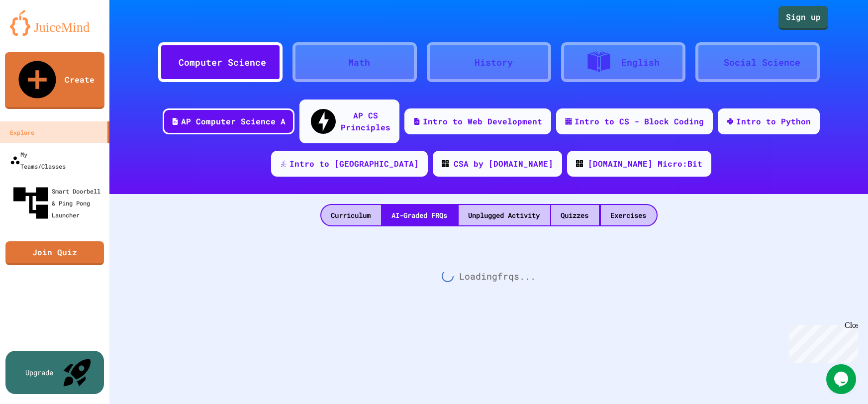  I want to click on img: logo-orange.svg, so click(55, 23).